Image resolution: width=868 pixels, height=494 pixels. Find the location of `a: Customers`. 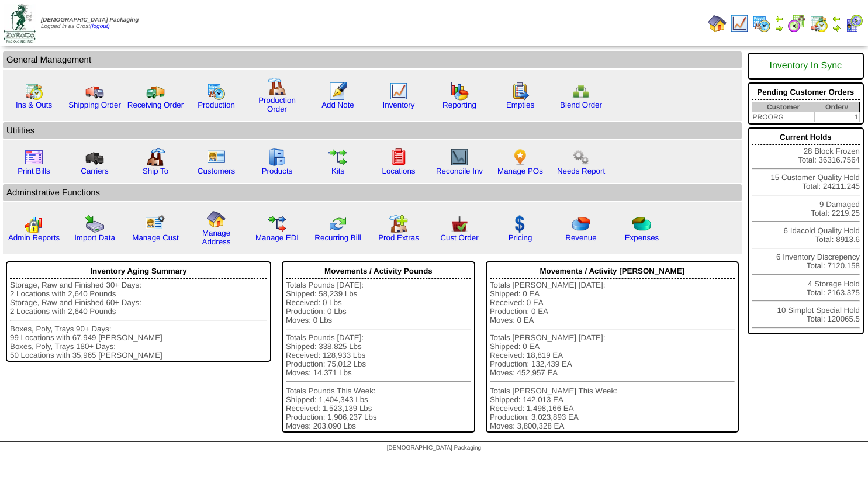

a: Customers is located at coordinates (216, 171).